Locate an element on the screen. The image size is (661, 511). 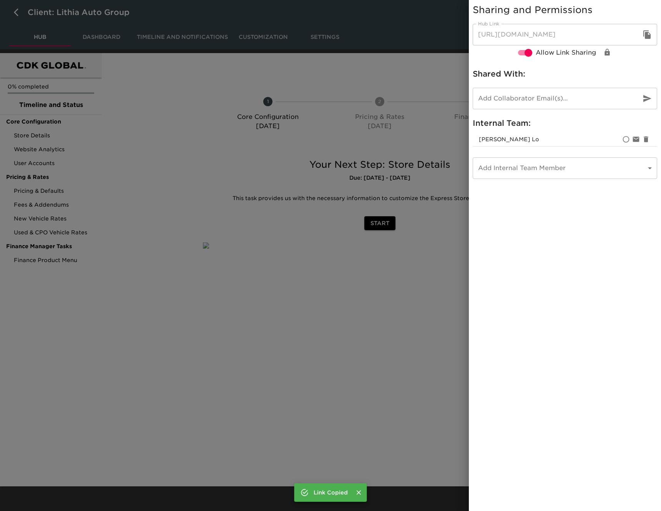
h6: Internal Team: is located at coordinates (565, 123).